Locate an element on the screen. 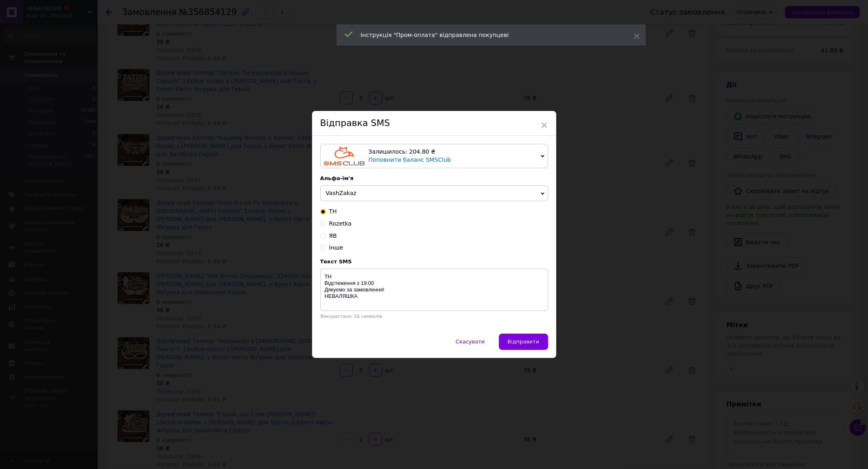 Image resolution: width=868 pixels, height=469 pixels. span: Альфа-ім'я is located at coordinates (337, 178).